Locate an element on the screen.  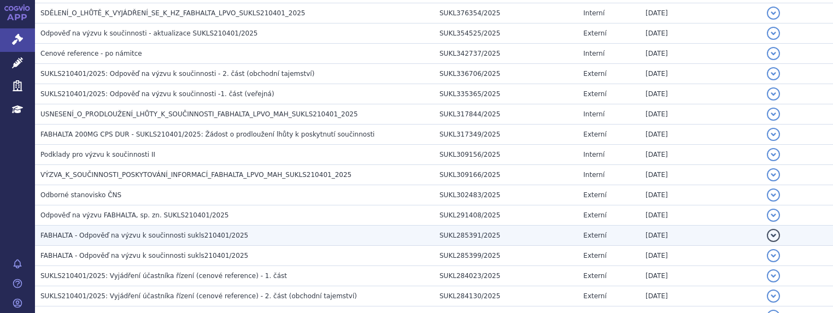
span: SUKLS210401/2025: Vyjádření účastníka řízení (cenové reference) - 2. část (obchodní tajemství) is located at coordinates (198, 296).